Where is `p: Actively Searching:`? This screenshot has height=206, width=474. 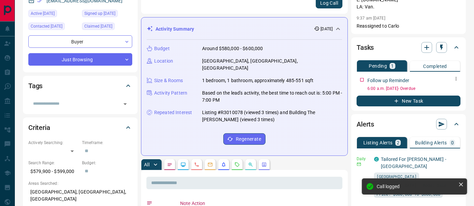
p: Actively Searching: is located at coordinates (53, 143).